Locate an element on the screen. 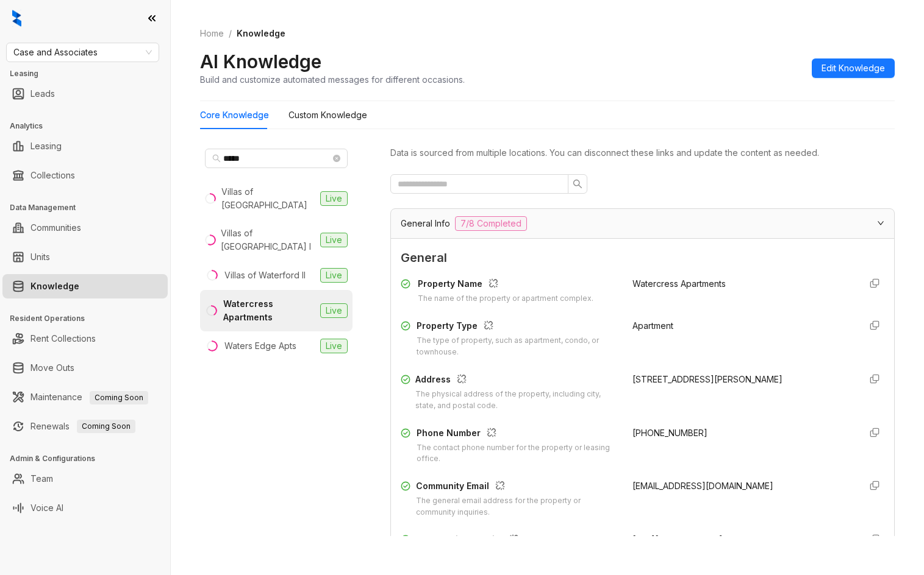 The width and height of the screenshot is (924, 575). h3: Analytics is located at coordinates (90, 126).